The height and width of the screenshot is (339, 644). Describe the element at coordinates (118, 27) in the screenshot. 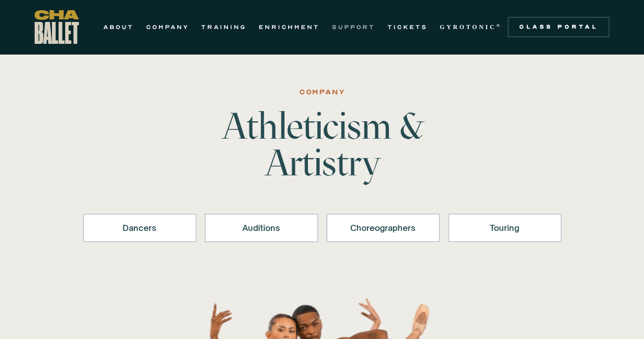

I see `a: ABOUT` at that location.